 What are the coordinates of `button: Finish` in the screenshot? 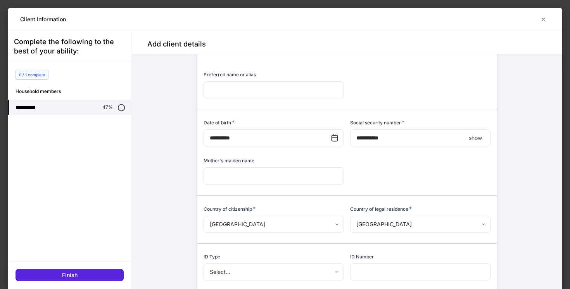 It's located at (69, 275).